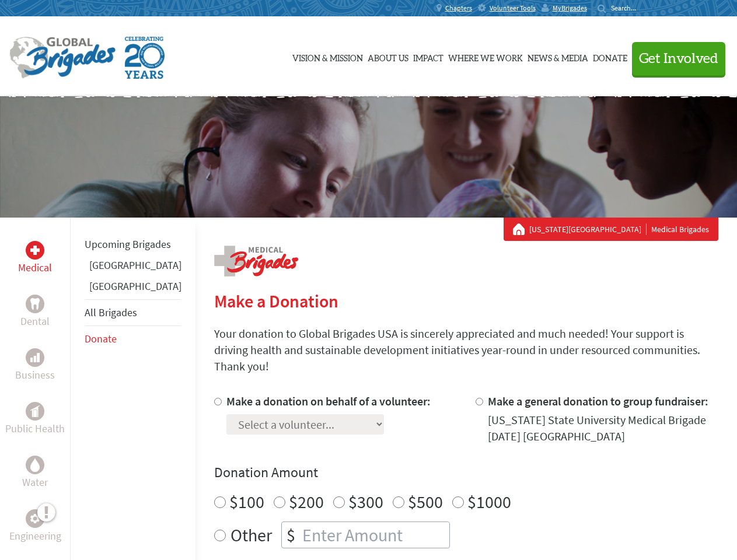  Describe the element at coordinates (35, 268) in the screenshot. I see `p: Medical` at that location.